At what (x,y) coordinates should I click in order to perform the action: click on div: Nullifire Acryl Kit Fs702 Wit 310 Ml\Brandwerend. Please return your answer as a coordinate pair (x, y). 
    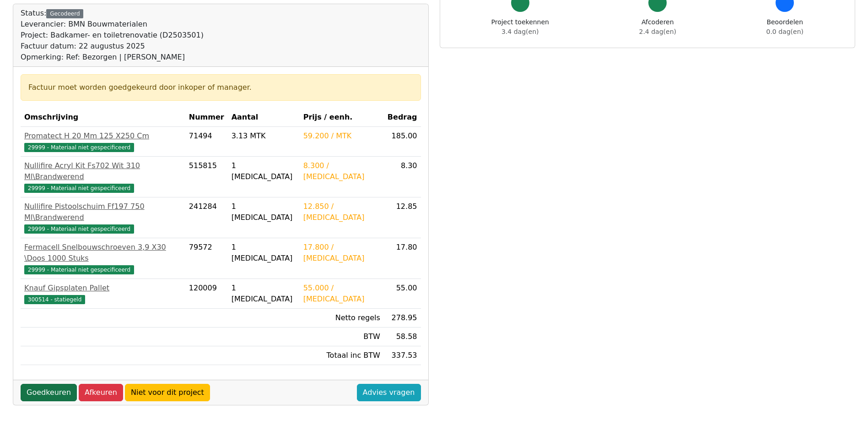
    Looking at the image, I should click on (103, 171).